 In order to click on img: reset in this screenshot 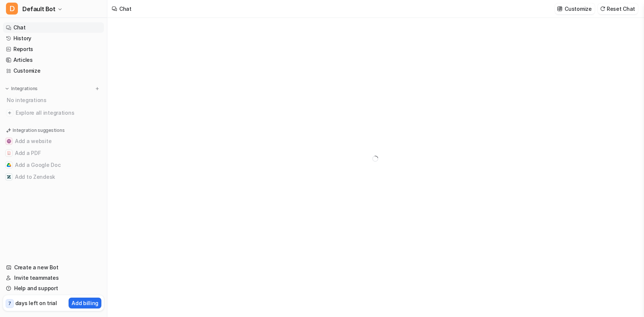, I will do `click(603, 9)`.